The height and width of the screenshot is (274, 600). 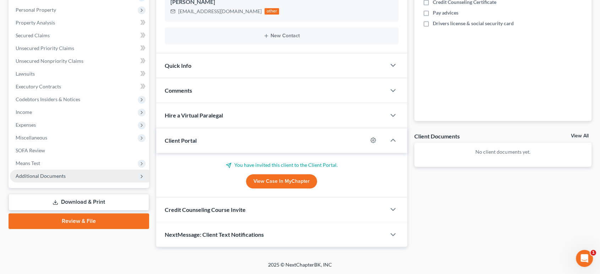 What do you see at coordinates (31, 137) in the screenshot?
I see `span: Miscellaneous` at bounding box center [31, 137].